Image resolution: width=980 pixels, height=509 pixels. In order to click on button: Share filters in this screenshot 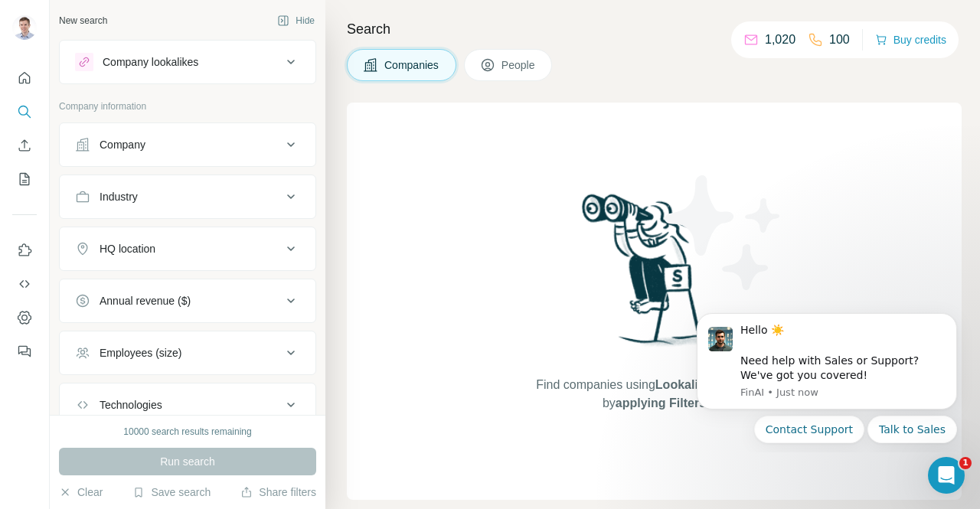, I will do `click(278, 492)`.